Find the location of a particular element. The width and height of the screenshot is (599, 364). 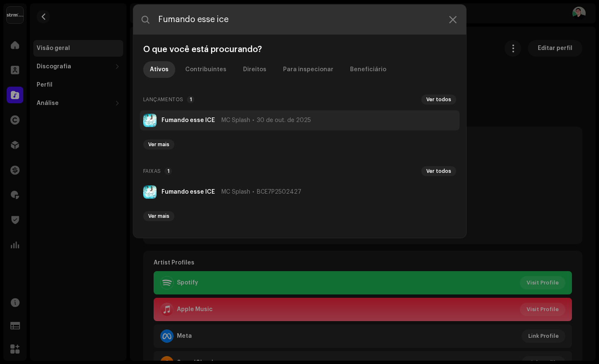

div: Ativos is located at coordinates (159, 69).